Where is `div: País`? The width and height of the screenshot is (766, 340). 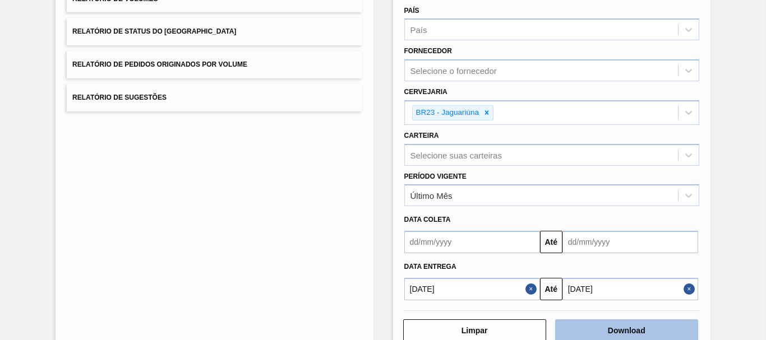
div: País is located at coordinates (419, 30).